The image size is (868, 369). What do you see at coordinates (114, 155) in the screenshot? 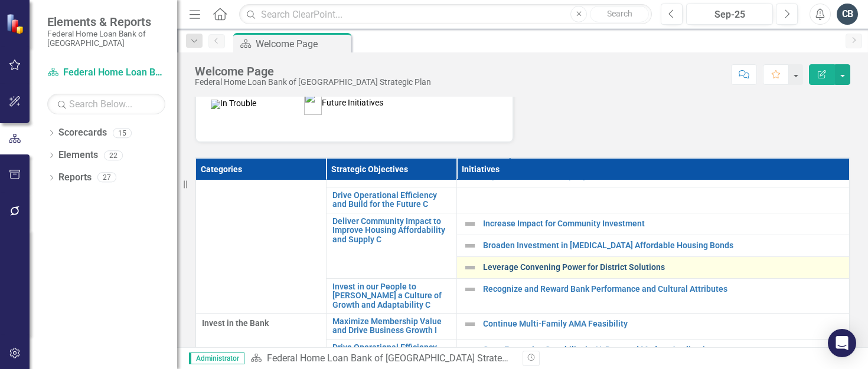
I see `div: 22` at bounding box center [114, 155].